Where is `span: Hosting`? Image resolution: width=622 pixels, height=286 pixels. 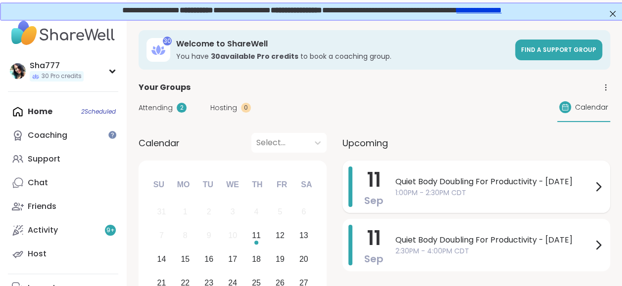 span: Hosting is located at coordinates (223, 108).